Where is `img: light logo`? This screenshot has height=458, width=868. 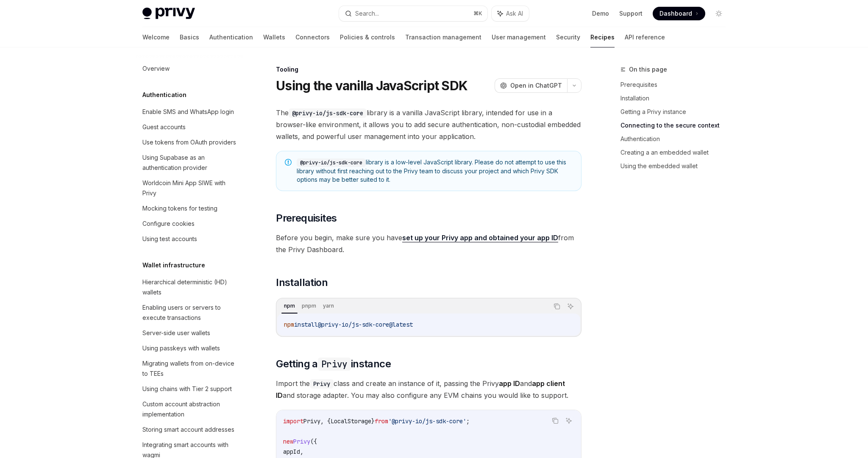
img: light logo is located at coordinates (169, 14).